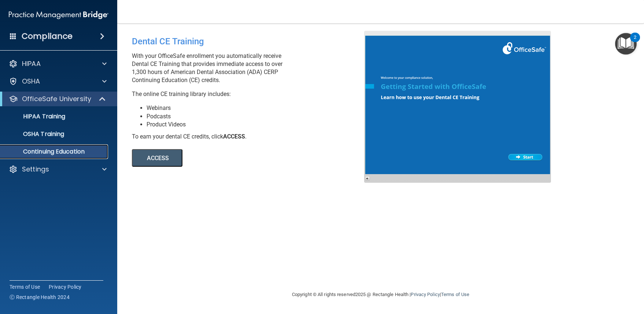  What do you see at coordinates (31, 64) in the screenshot?
I see `p: HIPAA` at bounding box center [31, 64].